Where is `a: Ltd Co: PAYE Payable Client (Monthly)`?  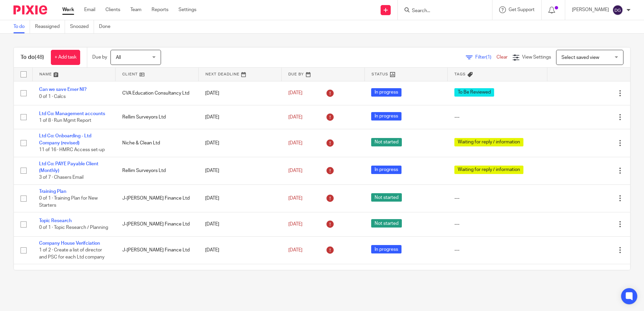
a: Ltd Co: PAYE Payable Client (Monthly) is located at coordinates (68, 167).